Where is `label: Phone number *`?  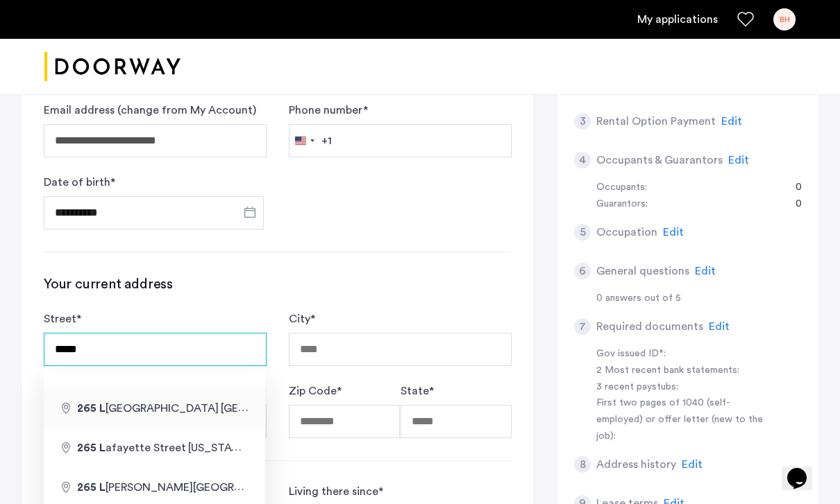
label: Phone number * is located at coordinates (328, 110).